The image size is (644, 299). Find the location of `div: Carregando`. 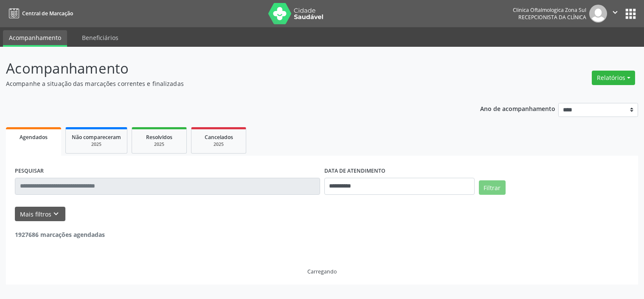

div: Carregando is located at coordinates (322, 271).